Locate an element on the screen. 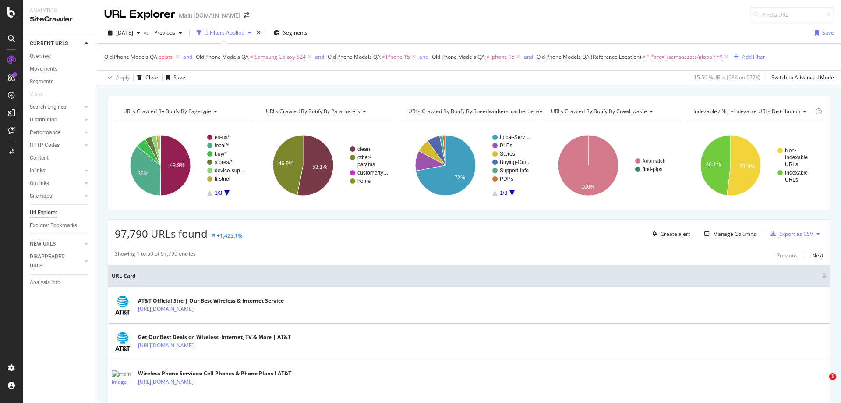  text: 53.1% is located at coordinates (320, 167).